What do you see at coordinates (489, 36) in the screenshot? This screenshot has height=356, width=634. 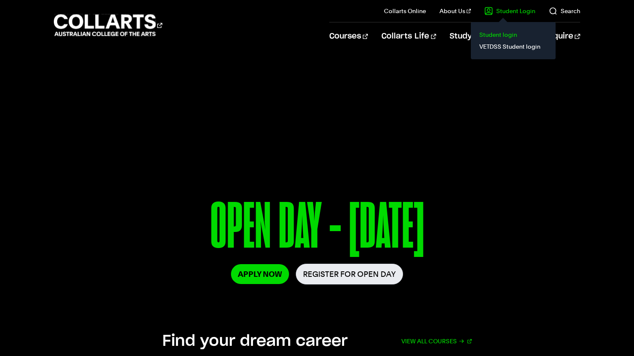 I see `a: Study Information` at bounding box center [489, 36].